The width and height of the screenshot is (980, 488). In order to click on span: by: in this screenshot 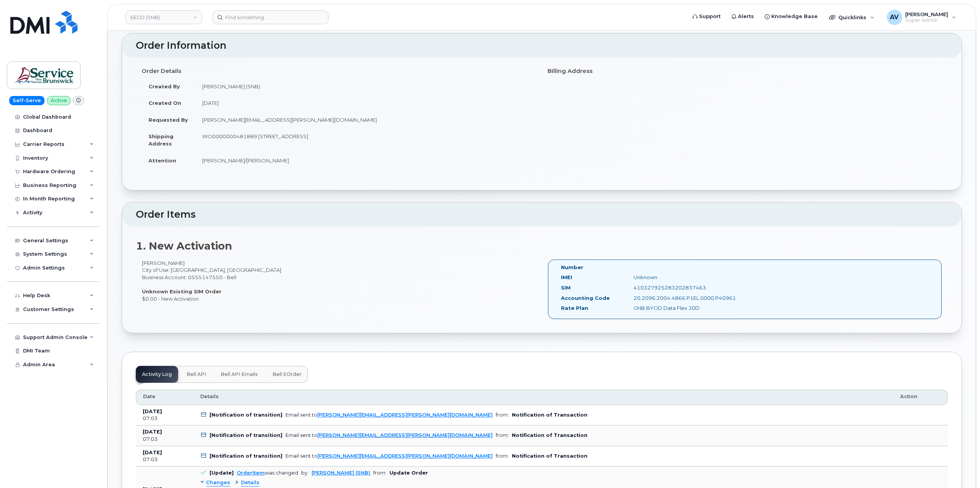, I will do `click(305, 473)`.